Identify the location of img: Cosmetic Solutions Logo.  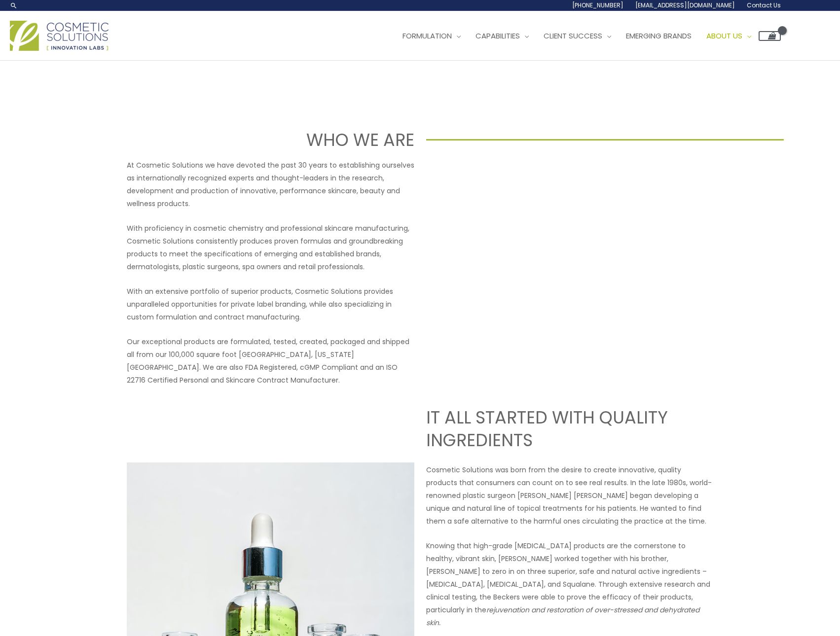
(59, 35).